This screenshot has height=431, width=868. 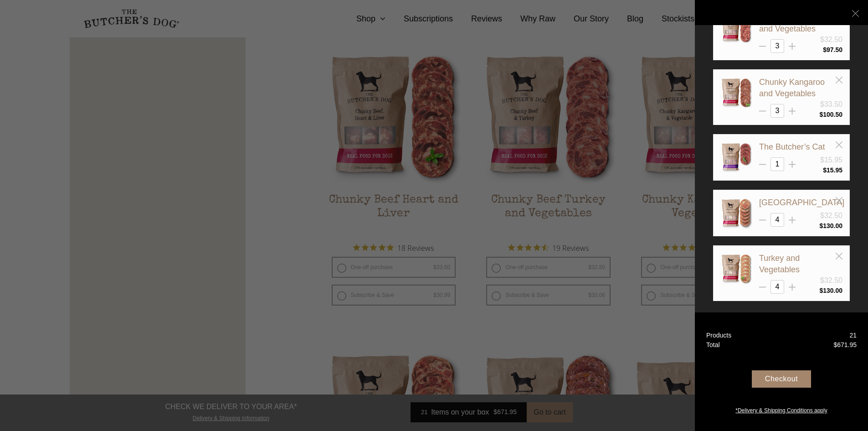 I want to click on a: Products 21 Total $671.95 Checkout, so click(x=781, y=372).